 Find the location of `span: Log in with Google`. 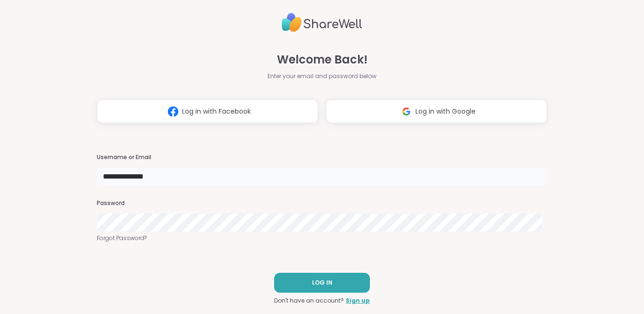

span: Log in with Google is located at coordinates (446, 111).